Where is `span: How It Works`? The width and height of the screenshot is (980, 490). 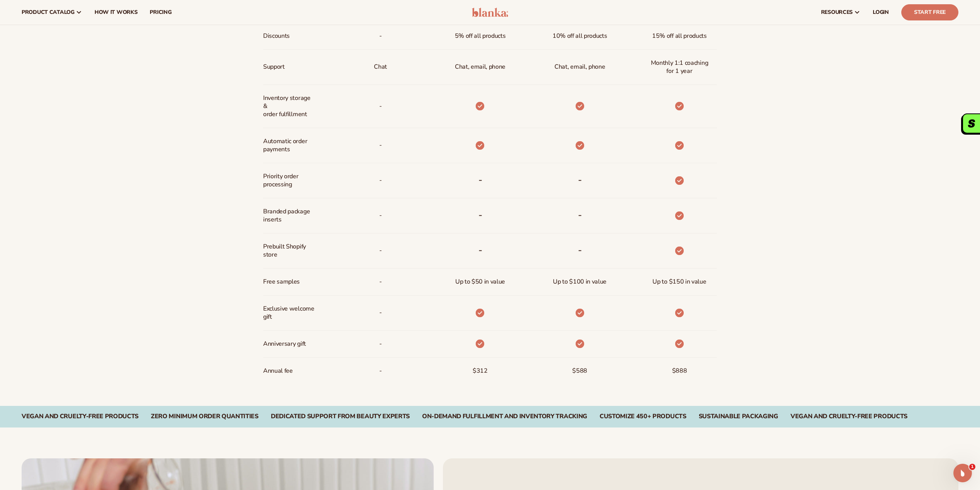
span: How It Works is located at coordinates (116, 12).